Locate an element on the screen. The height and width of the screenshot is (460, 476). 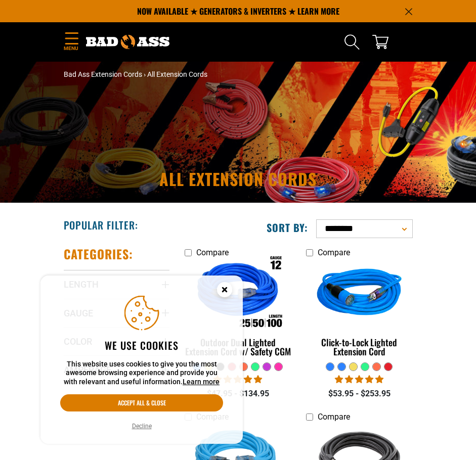
img: Bad Ass Extension Cords is located at coordinates (127, 42).